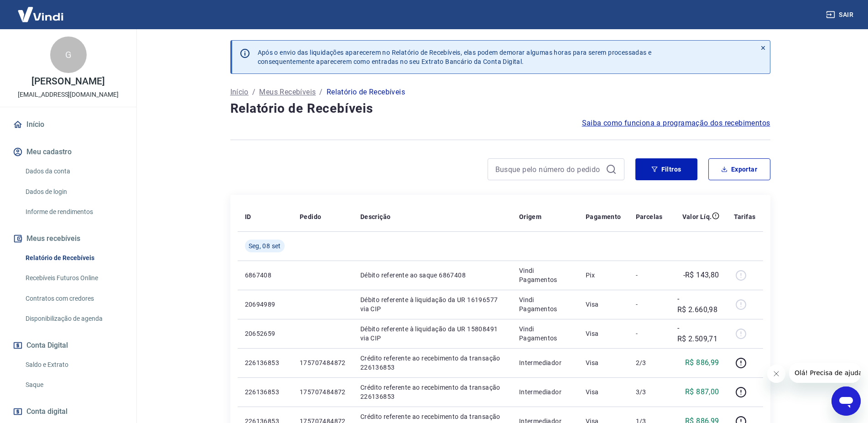 Image resolution: width=868 pixels, height=423 pixels. Describe the element at coordinates (745, 217) in the screenshot. I see `p: Tarifas` at that location.